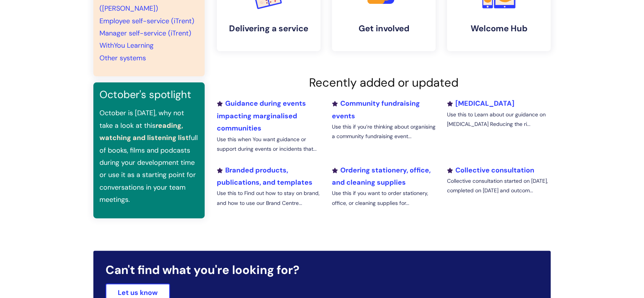  I want to click on p: Use this when You want guidance or support during events or incidents that..., so click(269, 144).